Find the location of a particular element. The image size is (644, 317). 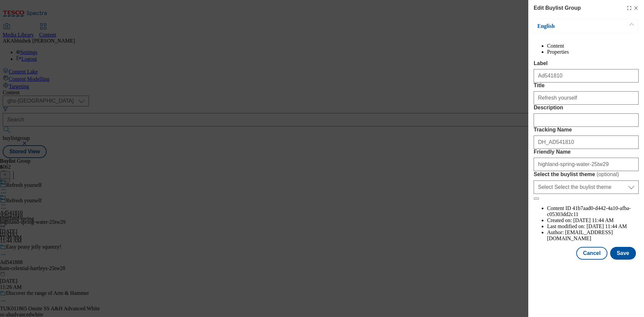

input: Enter Title is located at coordinates (586, 98).